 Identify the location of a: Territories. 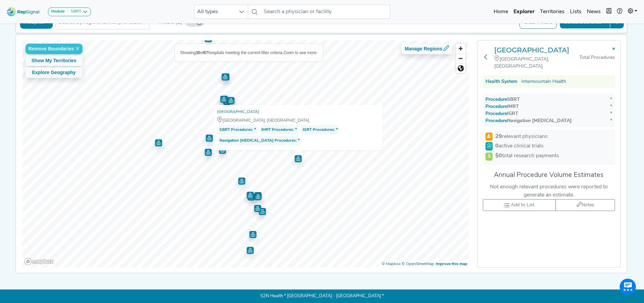
(552, 12).